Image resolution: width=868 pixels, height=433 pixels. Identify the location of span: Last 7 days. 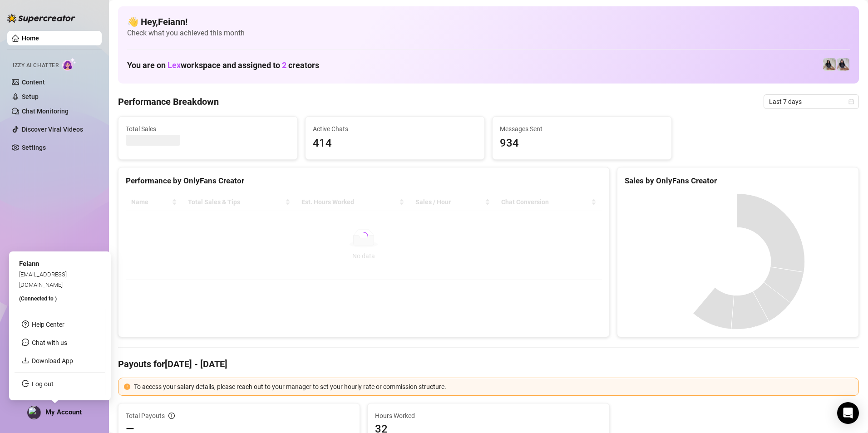
(811, 102).